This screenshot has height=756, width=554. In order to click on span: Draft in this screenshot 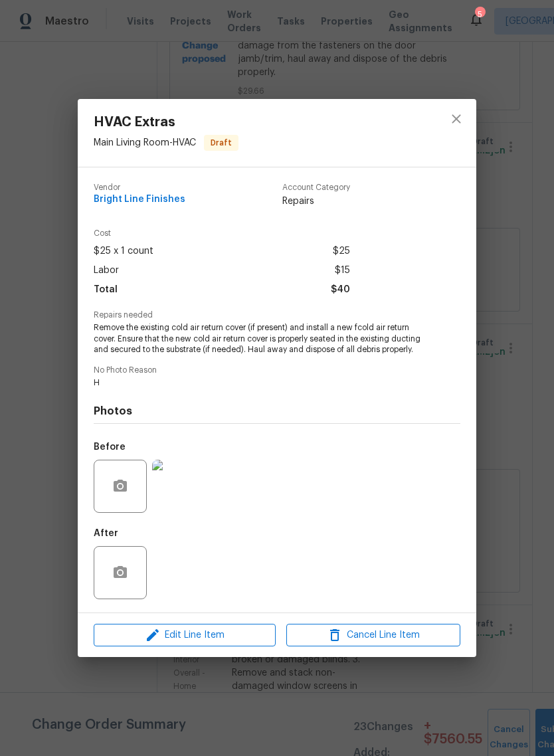, I will do `click(221, 143)`.